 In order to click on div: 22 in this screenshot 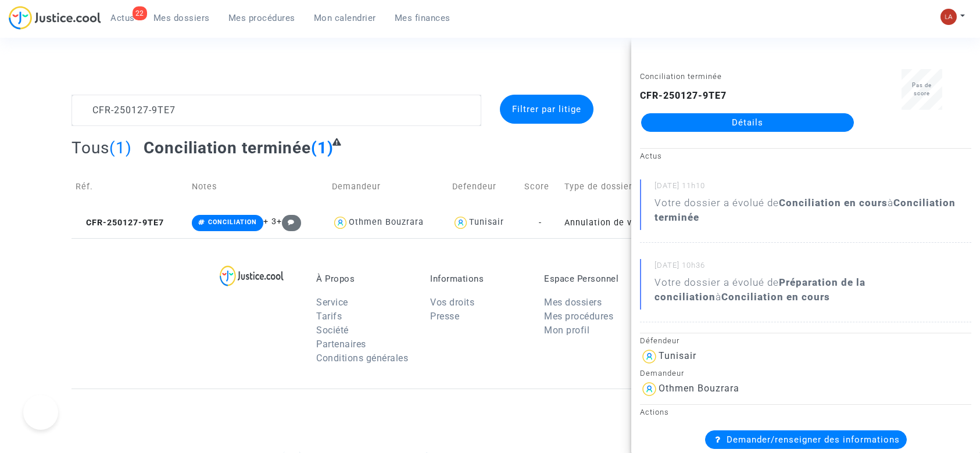, I will do `click(140, 13)`.